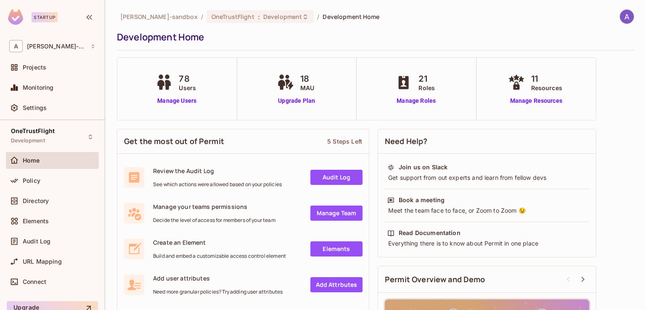 Image resolution: width=646 pixels, height=310 pixels. What do you see at coordinates (36, 201) in the screenshot?
I see `span: Directory` at bounding box center [36, 201].